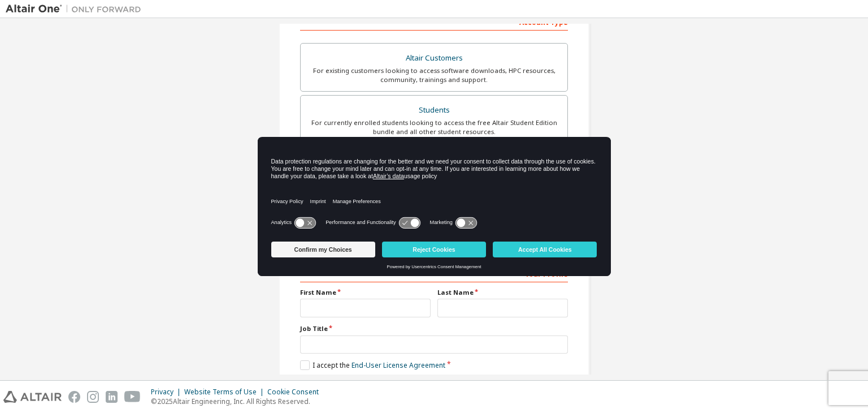 The height and width of the screenshot is (413, 868). I want to click on div: Students, so click(434, 110).